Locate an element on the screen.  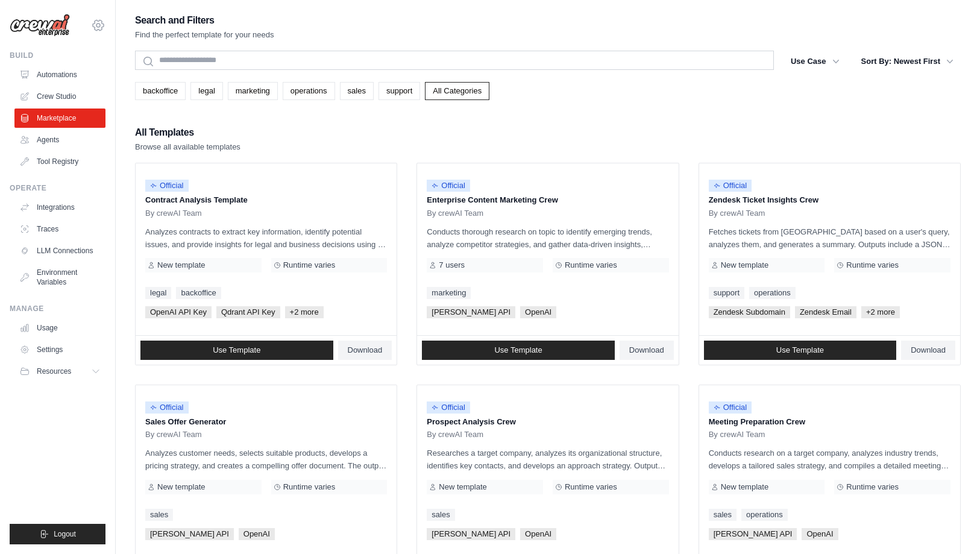
p: Contract Analysis Template is located at coordinates (266, 200).